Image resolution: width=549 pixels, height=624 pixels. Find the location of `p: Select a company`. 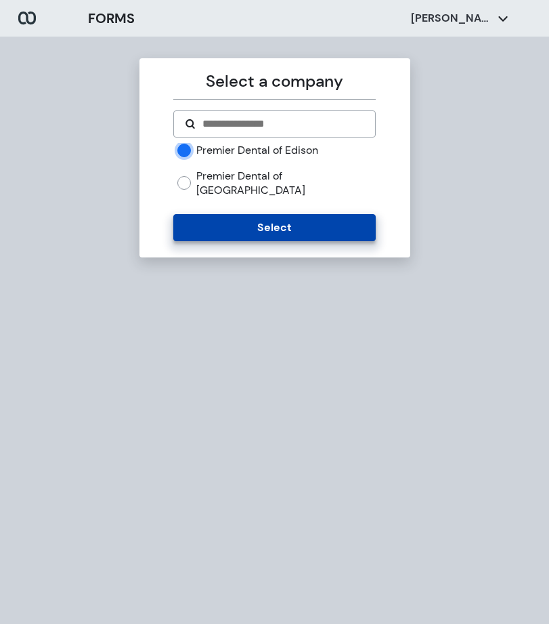

p: Select a company is located at coordinates (274, 81).